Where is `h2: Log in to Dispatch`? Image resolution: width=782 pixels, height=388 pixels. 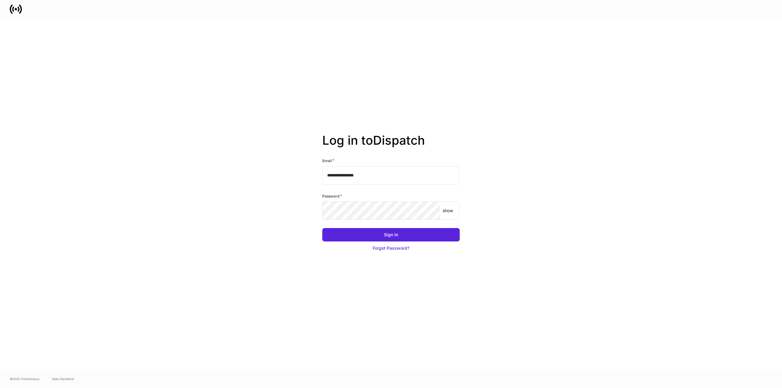 h2: Log in to Dispatch is located at coordinates (391, 145).